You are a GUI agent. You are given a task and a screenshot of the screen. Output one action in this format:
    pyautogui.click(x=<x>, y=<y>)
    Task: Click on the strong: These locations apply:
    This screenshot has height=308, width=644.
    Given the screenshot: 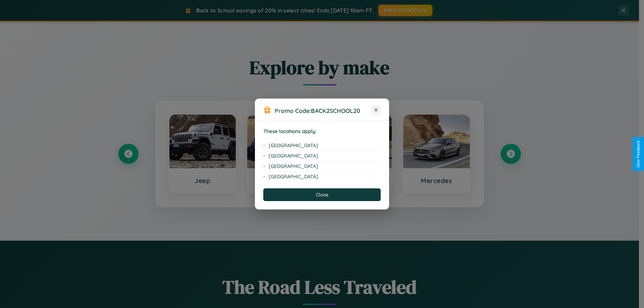 What is the action you would take?
    pyautogui.click(x=290, y=131)
    